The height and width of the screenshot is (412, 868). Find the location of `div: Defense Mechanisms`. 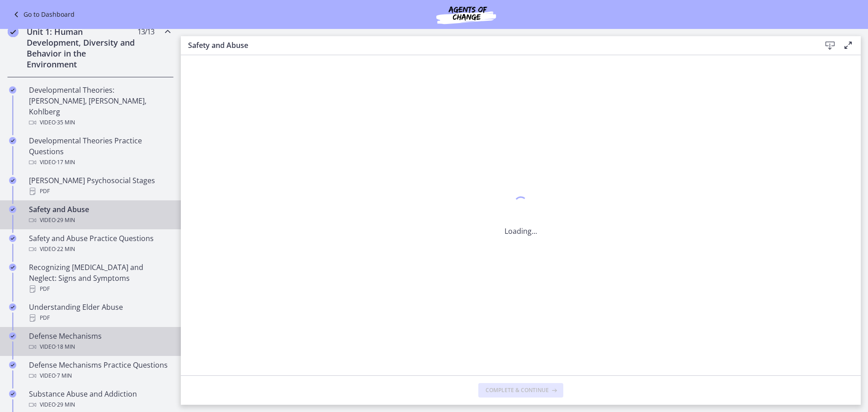

div: Defense Mechanisms is located at coordinates (100, 342).